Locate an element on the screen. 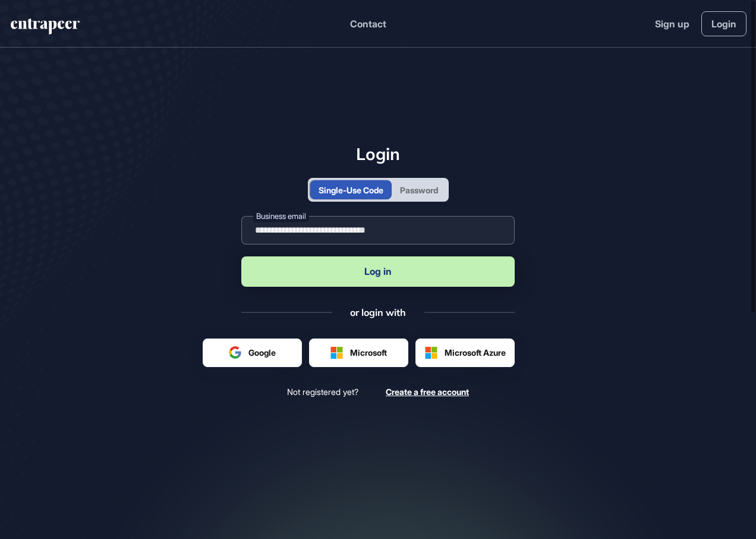 Image resolution: width=756 pixels, height=539 pixels. div: Password is located at coordinates (419, 190).